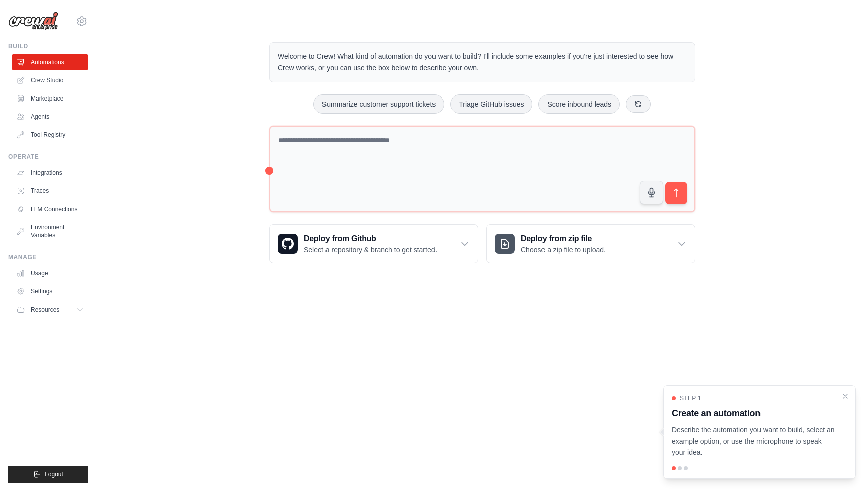  What do you see at coordinates (843, 467) in the screenshot?
I see `div: Chat Widget` at bounding box center [843, 467].